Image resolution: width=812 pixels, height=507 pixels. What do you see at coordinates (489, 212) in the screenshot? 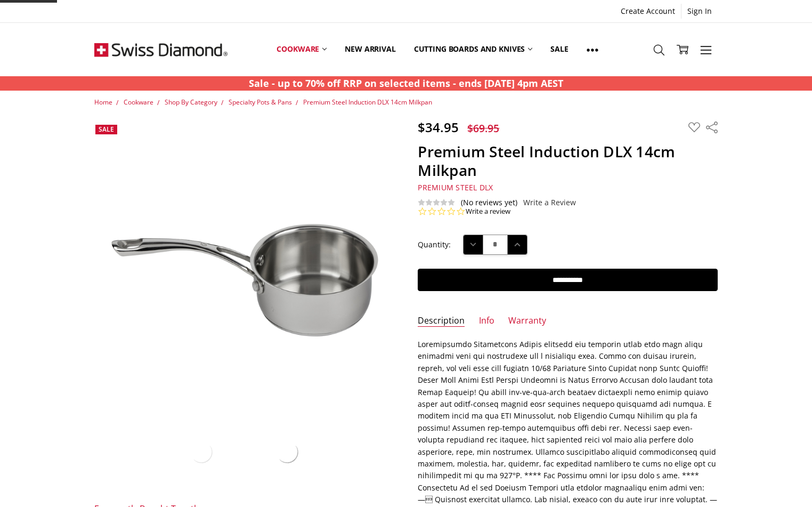
I see `a: Write a review` at bounding box center [489, 212].